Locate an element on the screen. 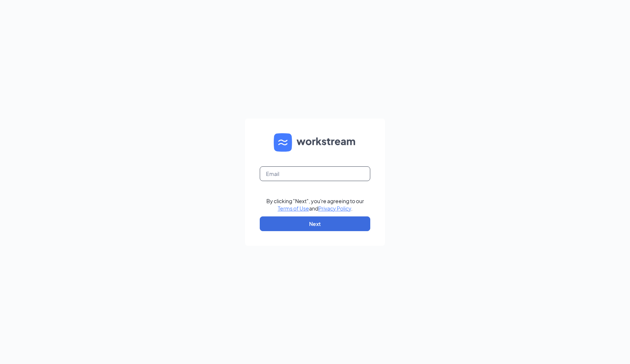  input: Email is located at coordinates (315, 173).